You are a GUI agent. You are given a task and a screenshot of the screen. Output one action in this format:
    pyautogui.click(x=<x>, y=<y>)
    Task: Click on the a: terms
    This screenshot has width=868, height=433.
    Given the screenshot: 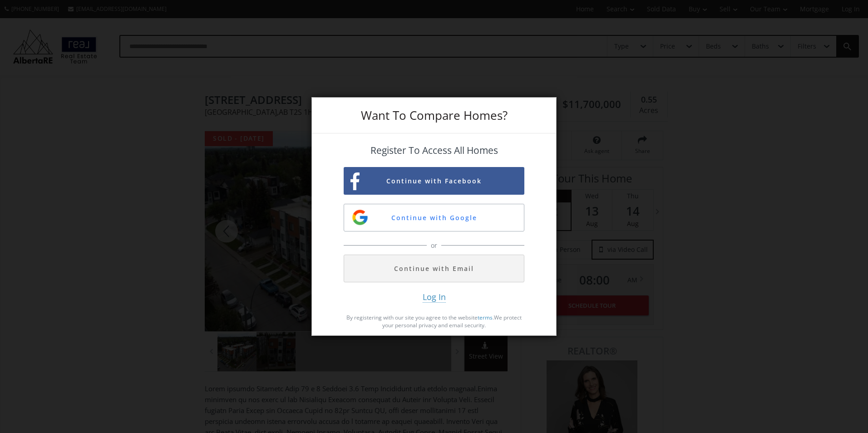 What is the action you would take?
    pyautogui.click(x=485, y=317)
    